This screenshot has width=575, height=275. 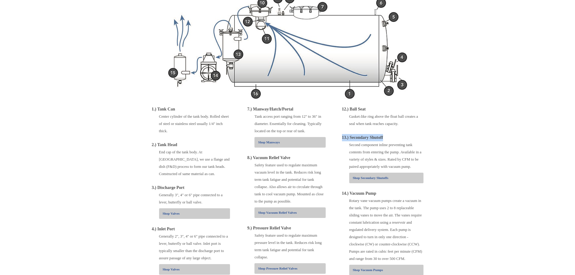 I want to click on span: Safety feature used to regulate maximum vacuum level in the tank. Reduces risk long term tank fat..., so click(x=289, y=183).